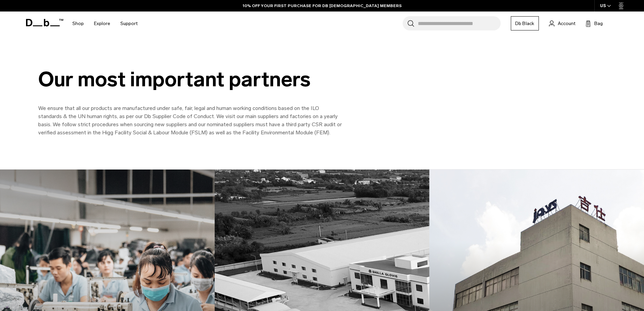  I want to click on a: Support, so click(129, 24).